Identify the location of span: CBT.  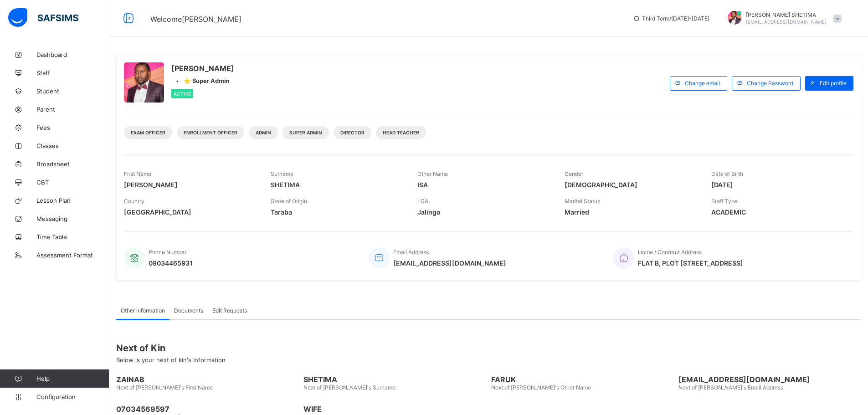
(73, 182).